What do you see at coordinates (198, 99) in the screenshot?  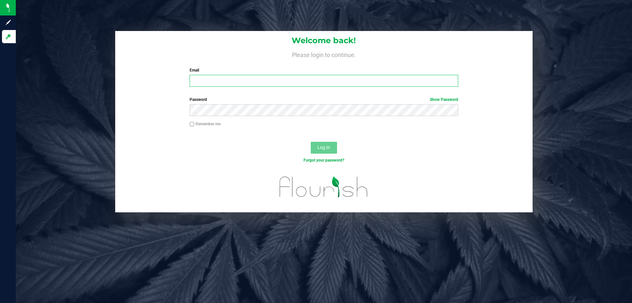 I see `span: Password` at bounding box center [198, 99].